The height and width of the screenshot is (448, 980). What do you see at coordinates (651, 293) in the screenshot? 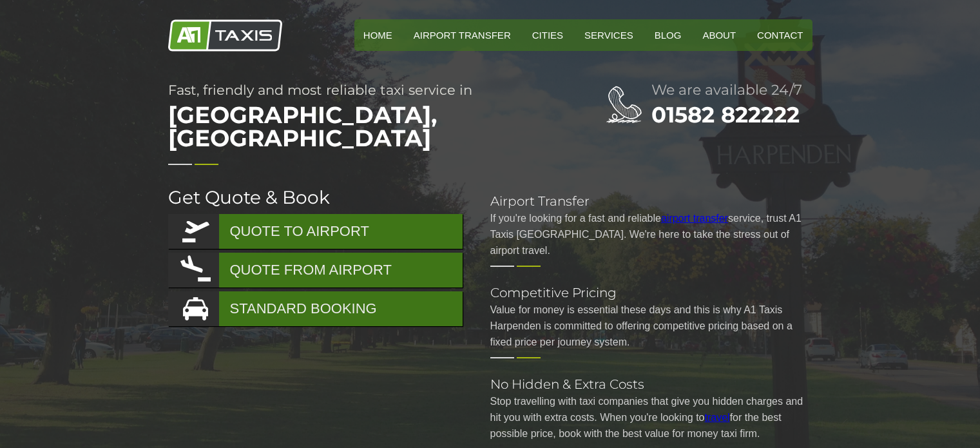
I see `h2: Competitive Pricing` at bounding box center [651, 293].